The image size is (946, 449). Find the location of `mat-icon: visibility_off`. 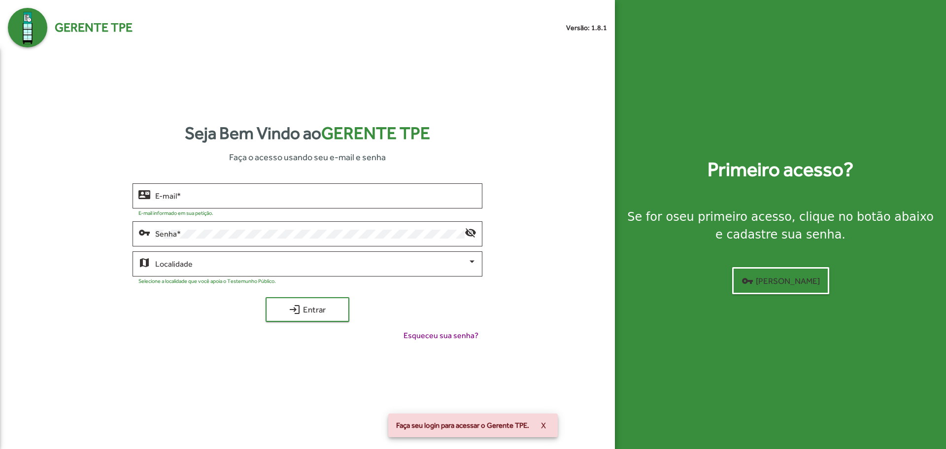

mat-icon: visibility_off is located at coordinates (470, 232).